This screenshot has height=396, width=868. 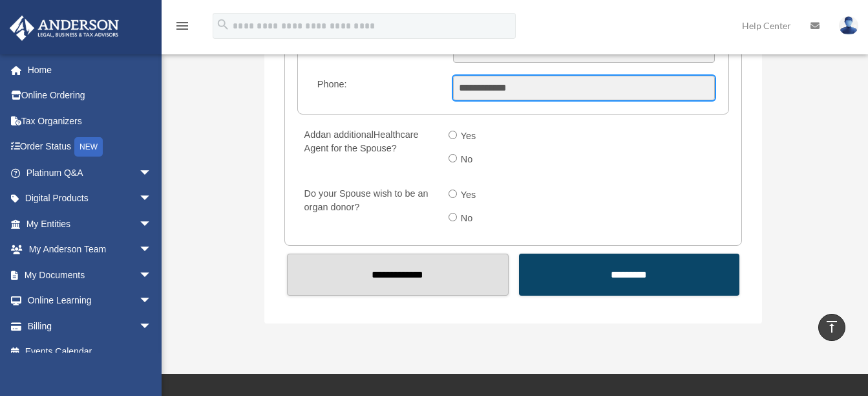 What do you see at coordinates (223, 25) in the screenshot?
I see `i: search` at bounding box center [223, 25].